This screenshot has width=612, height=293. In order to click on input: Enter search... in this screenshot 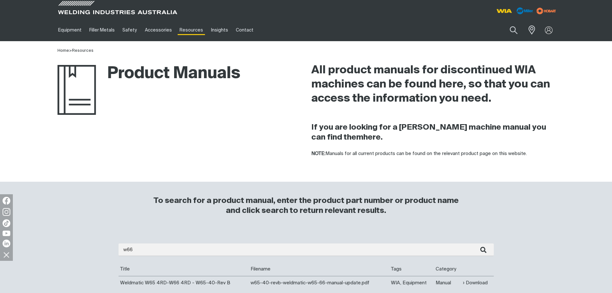, I will do `click(306, 249)`.